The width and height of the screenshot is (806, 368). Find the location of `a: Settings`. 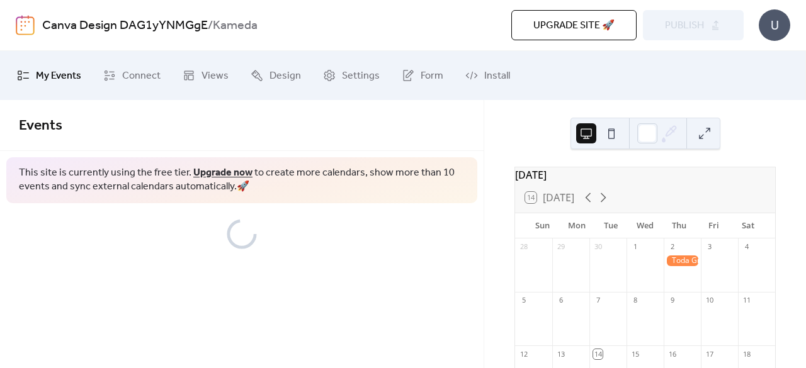

a: Settings is located at coordinates (351, 76).